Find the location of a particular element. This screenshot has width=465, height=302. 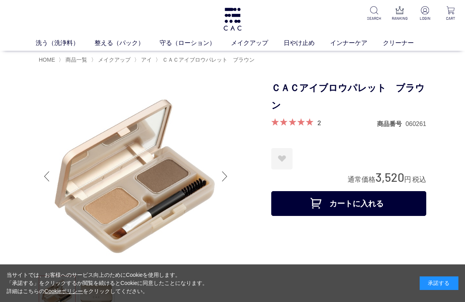

a: SEARCH is located at coordinates (374, 14).